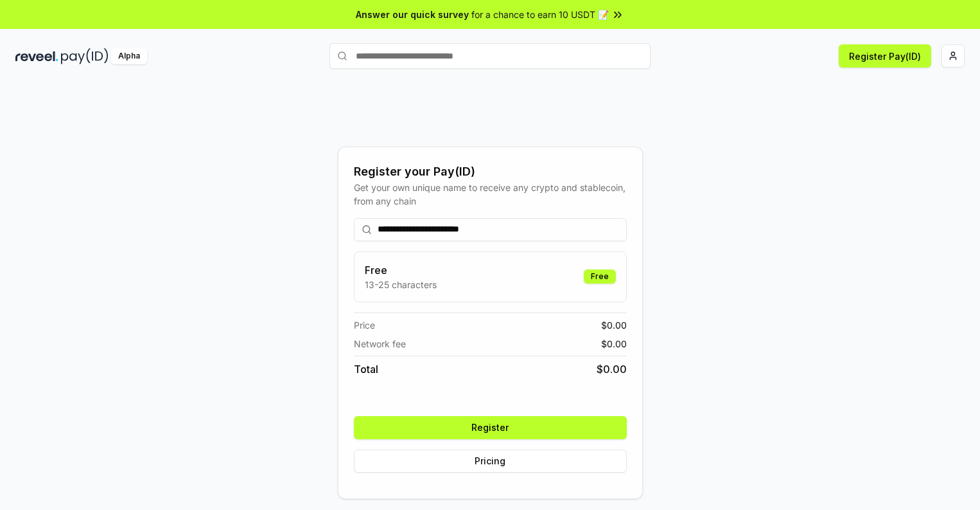 The width and height of the screenshot is (980, 510). What do you see at coordinates (401, 284) in the screenshot?
I see `p: 13-25 characters` at bounding box center [401, 284].